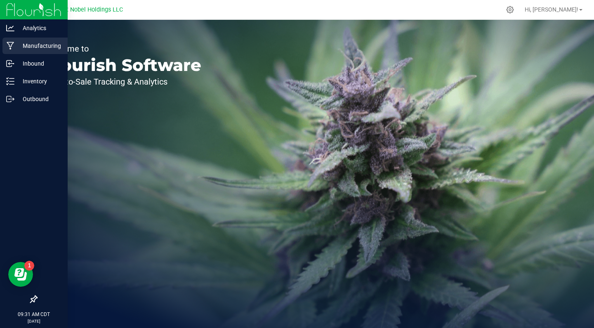 The height and width of the screenshot is (328, 594). What do you see at coordinates (10, 64) in the screenshot?
I see `inline-svg: Inbound` at bounding box center [10, 64].